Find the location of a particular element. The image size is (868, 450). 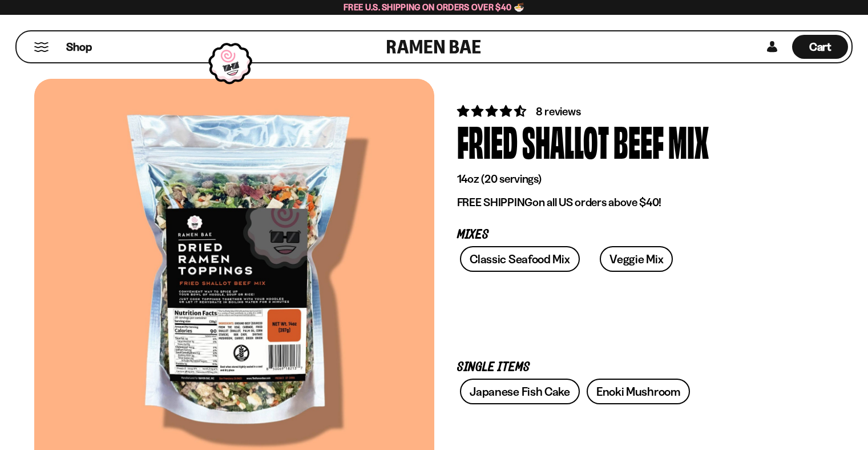

a: Shop is located at coordinates (79, 47).